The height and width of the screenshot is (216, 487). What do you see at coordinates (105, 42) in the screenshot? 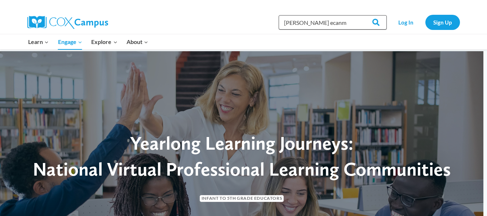
I see `button: Child menu of Explore` at bounding box center [105, 42].